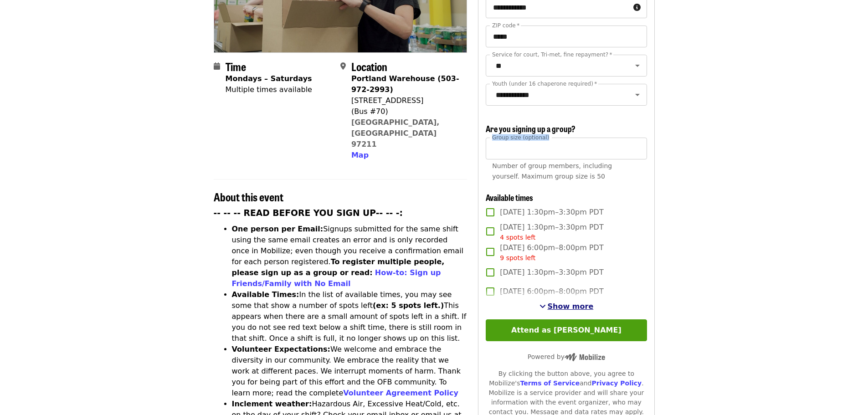 This screenshot has height=415, width=868. What do you see at coordinates (217, 66) in the screenshot?
I see `i: calendar icon` at bounding box center [217, 66].